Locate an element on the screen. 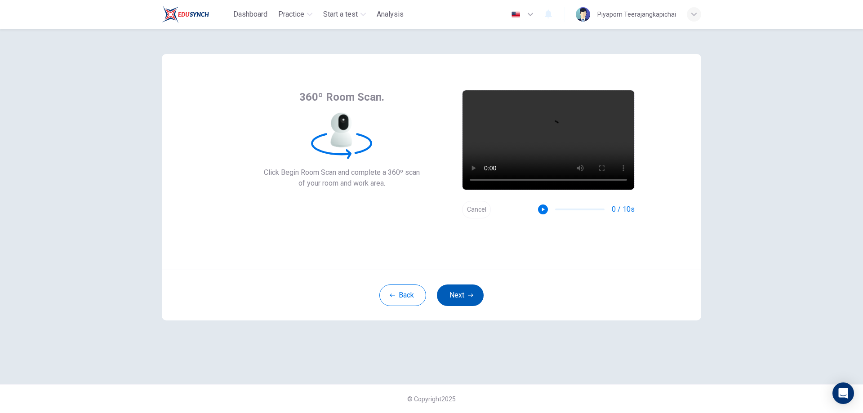  span: 0 / 10s is located at coordinates (623, 210).